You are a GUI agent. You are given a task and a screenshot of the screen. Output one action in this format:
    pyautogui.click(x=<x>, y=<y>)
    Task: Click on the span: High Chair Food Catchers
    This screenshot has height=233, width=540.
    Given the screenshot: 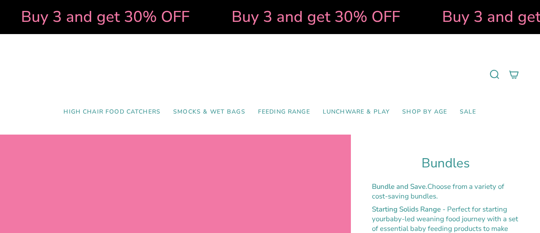 What is the action you would take?
    pyautogui.click(x=112, y=112)
    